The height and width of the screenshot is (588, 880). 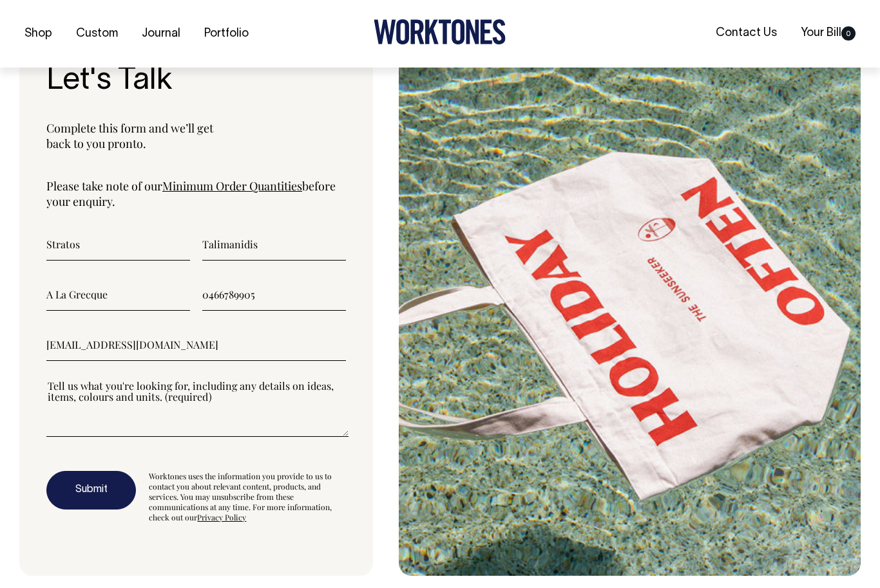 I want to click on p: Please take note of our before your enquiry., so click(x=196, y=194).